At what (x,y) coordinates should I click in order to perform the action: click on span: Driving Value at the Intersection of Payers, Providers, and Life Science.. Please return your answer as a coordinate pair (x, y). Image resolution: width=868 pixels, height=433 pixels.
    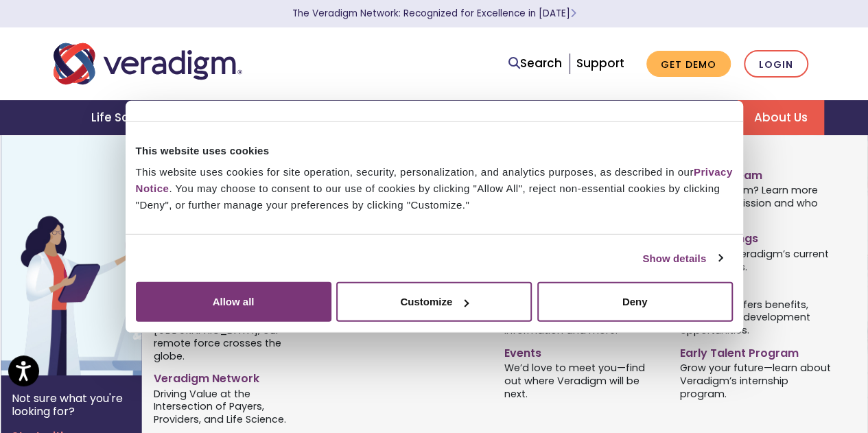
    Looking at the image, I should click on (232, 406).